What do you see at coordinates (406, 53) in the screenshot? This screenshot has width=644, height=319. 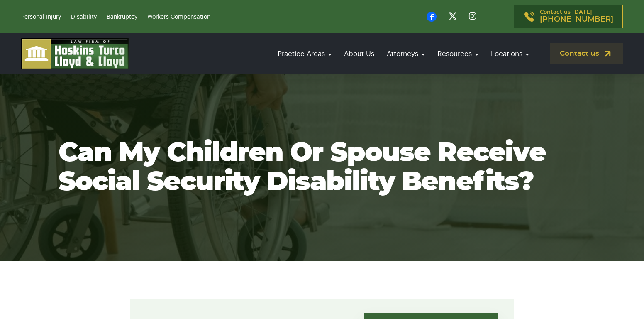 I see `a: Attorneys` at bounding box center [406, 53].